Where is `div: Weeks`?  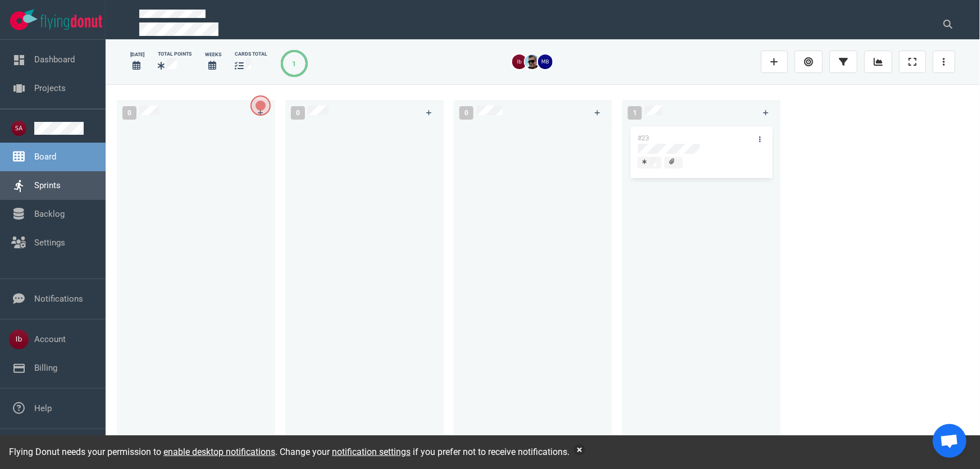
div: Weeks is located at coordinates (213, 54).